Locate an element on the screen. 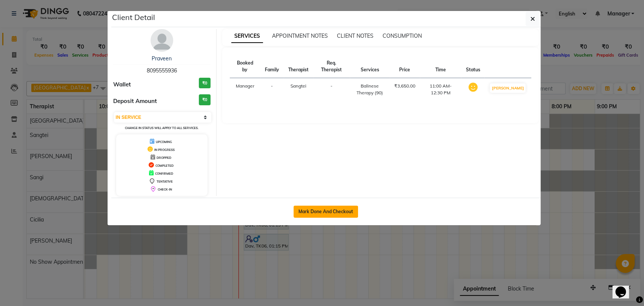 The width and height of the screenshot is (644, 306). span: CONFIRMED is located at coordinates (164, 174).